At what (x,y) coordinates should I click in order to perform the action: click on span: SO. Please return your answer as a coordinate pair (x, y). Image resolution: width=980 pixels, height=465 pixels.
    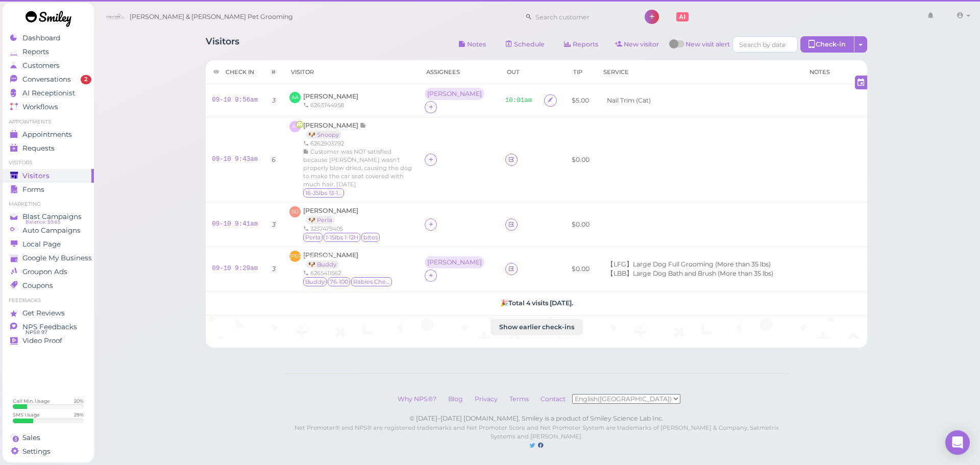
    Looking at the image, I should click on (295, 211).